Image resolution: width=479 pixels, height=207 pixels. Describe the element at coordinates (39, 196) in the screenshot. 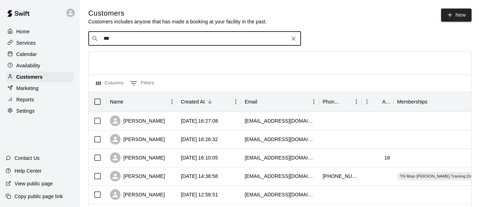

I see `p: Copy public page link` at that location.